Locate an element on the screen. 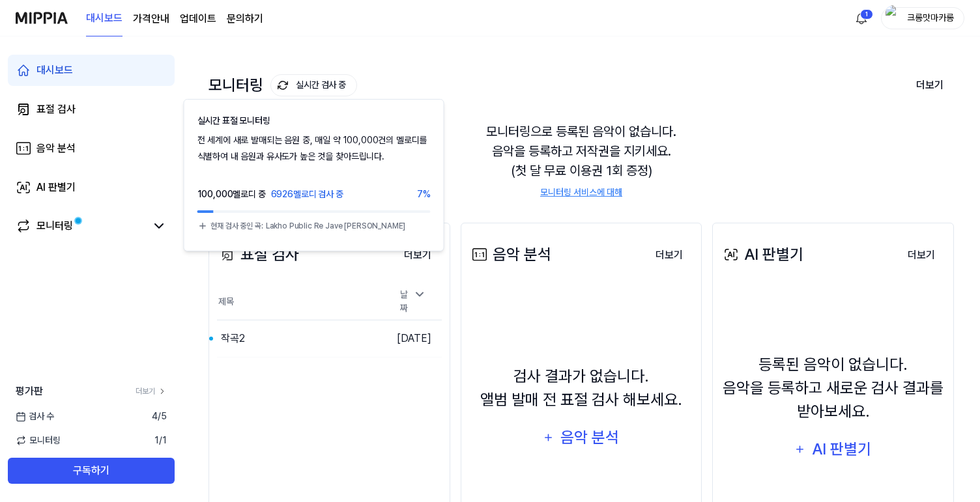  div: 100,000멜로디 중 is located at coordinates (231, 195).